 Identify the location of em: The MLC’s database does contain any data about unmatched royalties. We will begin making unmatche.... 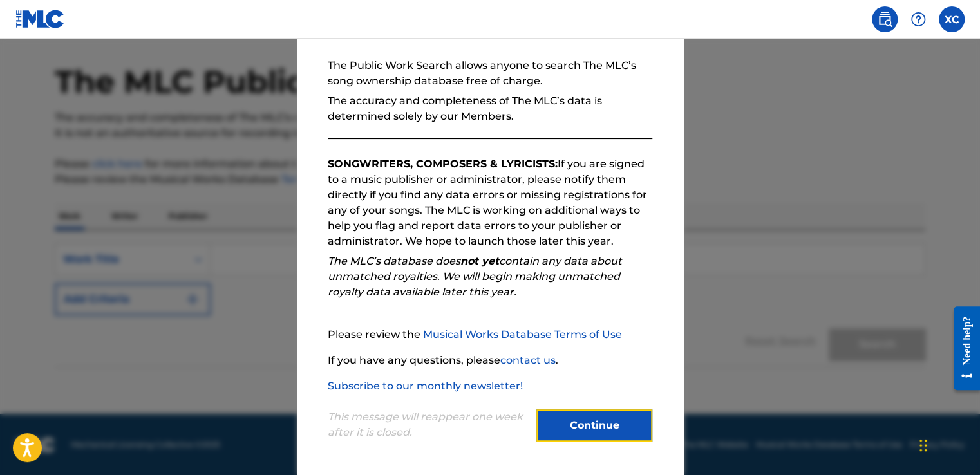
(475, 276).